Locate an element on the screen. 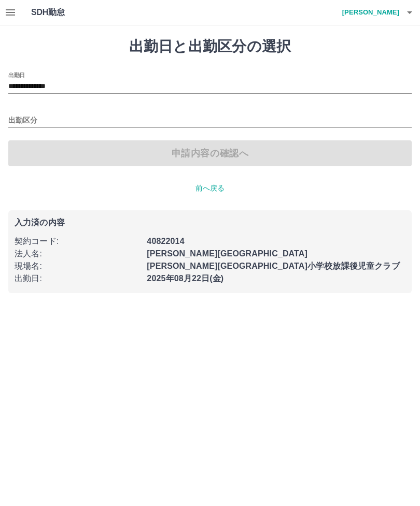 The height and width of the screenshot is (506, 420). p: 法人名 : is located at coordinates (77, 254).